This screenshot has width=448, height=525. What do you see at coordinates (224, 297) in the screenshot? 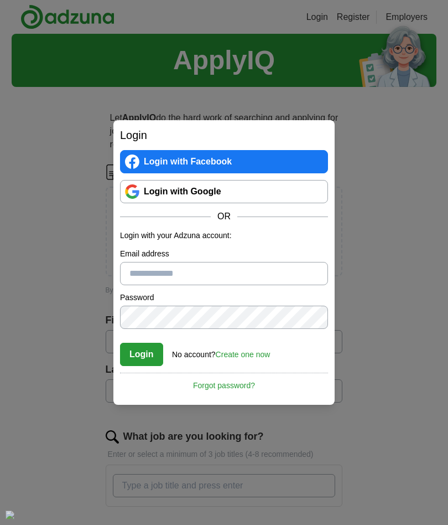
I see `label: Password` at bounding box center [224, 297].